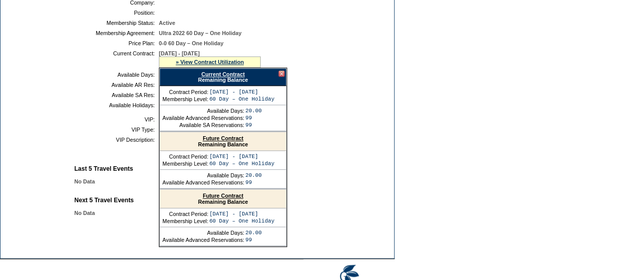 This screenshot has width=644, height=280. What do you see at coordinates (167, 23) in the screenshot?
I see `span: Active` at bounding box center [167, 23].